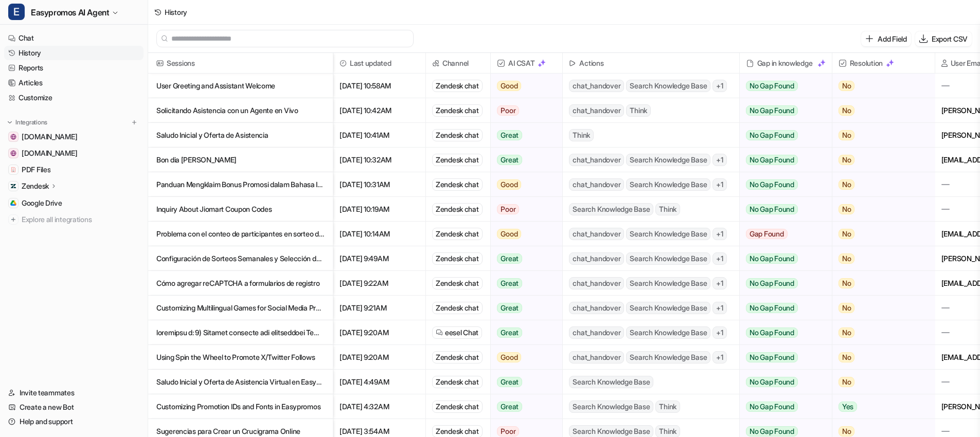 This screenshot has height=437, width=980. I want to click on span: Easypromos AI Agent, so click(70, 12).